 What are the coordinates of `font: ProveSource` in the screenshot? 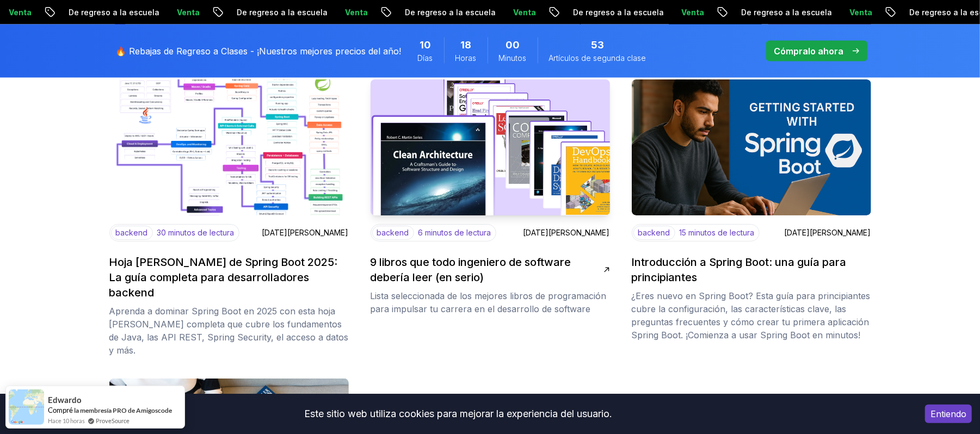 It's located at (112, 421).